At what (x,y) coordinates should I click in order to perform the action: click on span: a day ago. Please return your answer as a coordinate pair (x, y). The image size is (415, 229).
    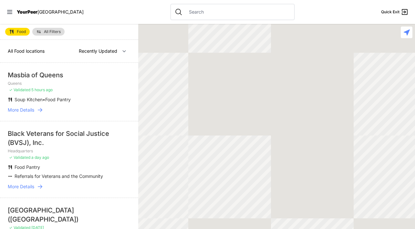
    Looking at the image, I should click on (40, 157).